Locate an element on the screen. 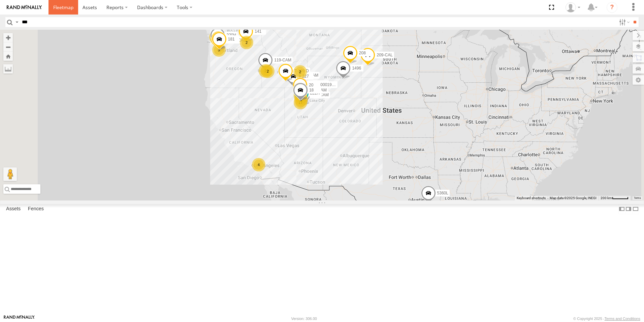 The width and height of the screenshot is (644, 322). span: 119-CAM is located at coordinates (282, 61).